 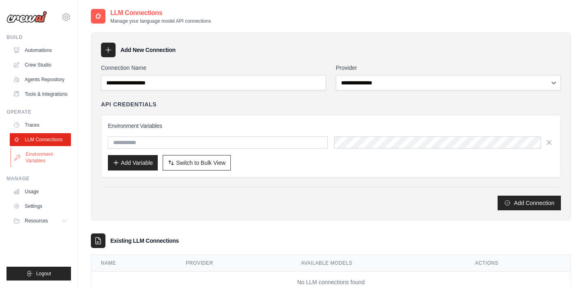 What do you see at coordinates (40, 140) in the screenshot?
I see `a: LLM Connections` at bounding box center [40, 140].